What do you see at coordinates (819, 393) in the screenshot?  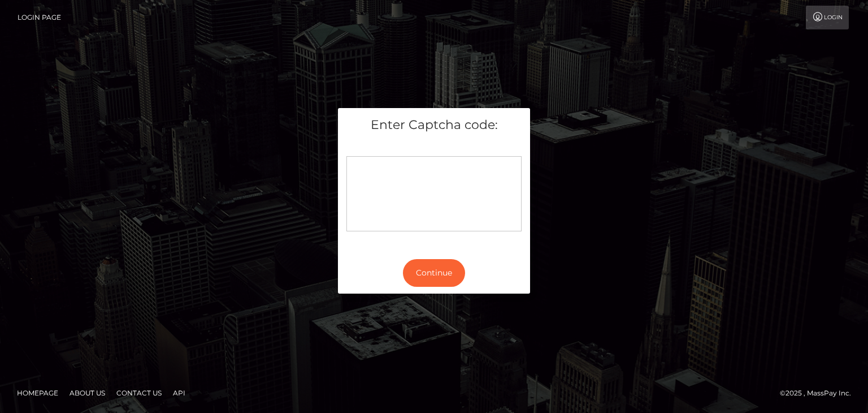 I see `div: © 2025 , MassPay Inc.` at bounding box center [819, 393].